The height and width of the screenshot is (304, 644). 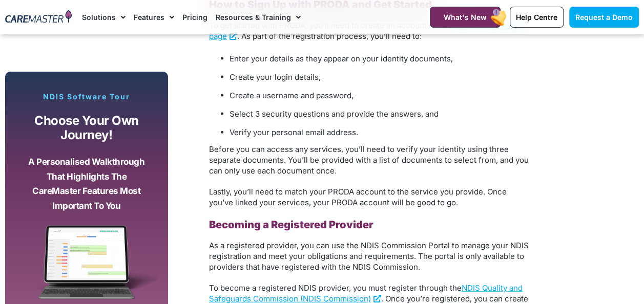 I want to click on img: CareMaster Logo, so click(x=38, y=17).